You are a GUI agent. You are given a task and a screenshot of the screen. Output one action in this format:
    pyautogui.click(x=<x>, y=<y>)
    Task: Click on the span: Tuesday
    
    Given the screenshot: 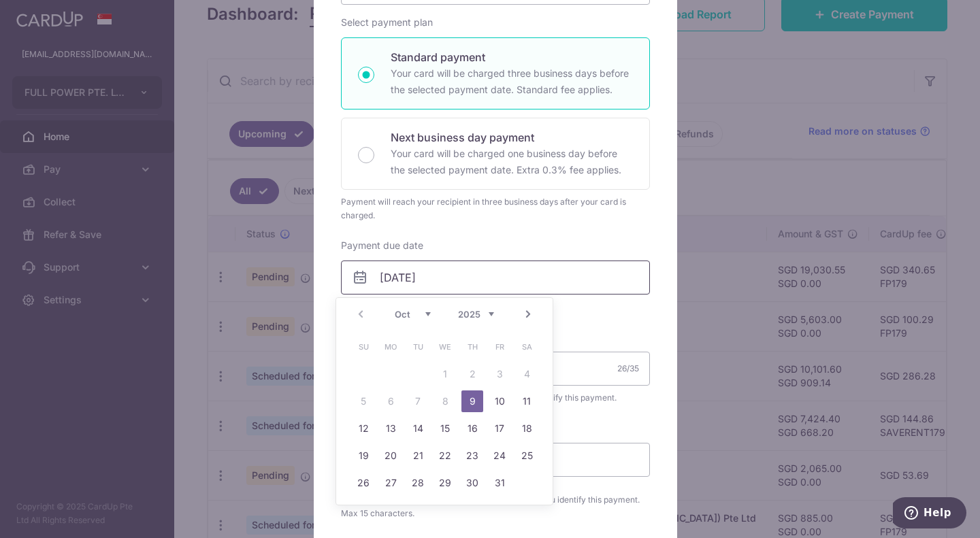 What is the action you would take?
    pyautogui.click(x=418, y=347)
    